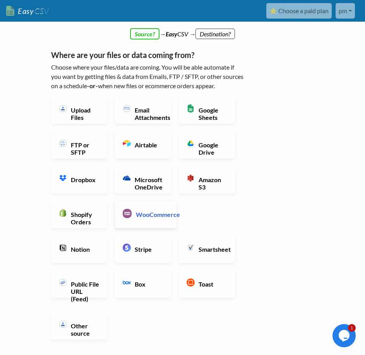 This screenshot has height=355, width=365. I want to click on h6: WooCommerce, so click(151, 215).